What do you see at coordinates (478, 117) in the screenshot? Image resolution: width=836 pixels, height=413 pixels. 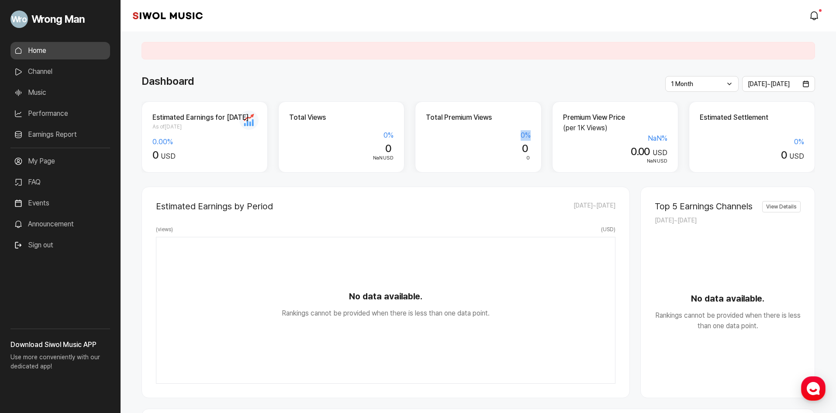 I see `h2: Total Premium Views` at bounding box center [478, 117].